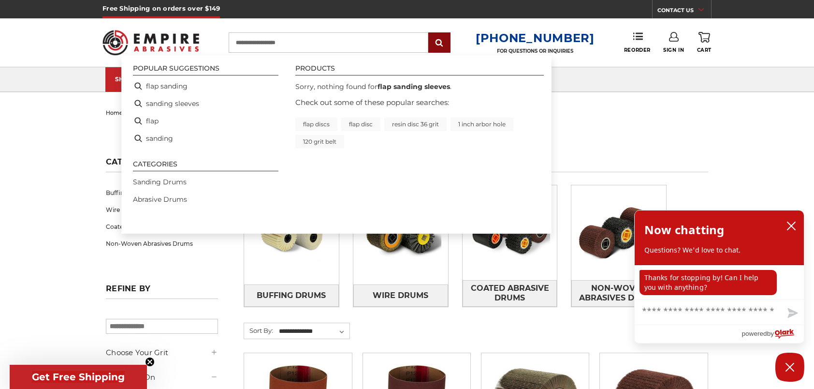 The image size is (814, 389). Describe the element at coordinates (205, 121) in the screenshot. I see `li: flap` at that location.